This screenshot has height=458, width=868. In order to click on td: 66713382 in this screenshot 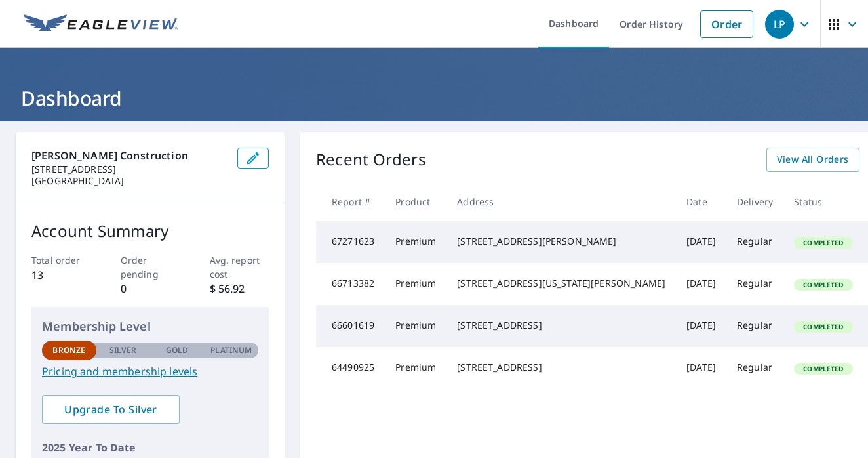, I will do `click(350, 284)`.